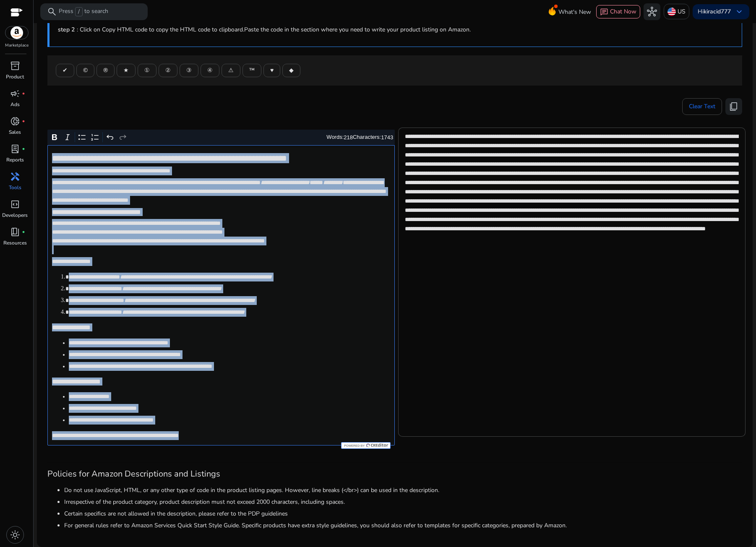 The image size is (756, 547). What do you see at coordinates (17, 32) in the screenshot?
I see `img: amazon.svg` at bounding box center [17, 32].